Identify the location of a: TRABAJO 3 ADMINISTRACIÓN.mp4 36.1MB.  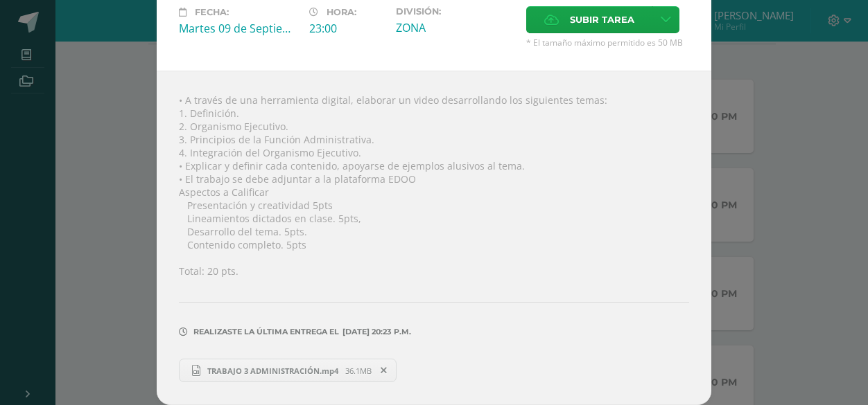
(288, 371).